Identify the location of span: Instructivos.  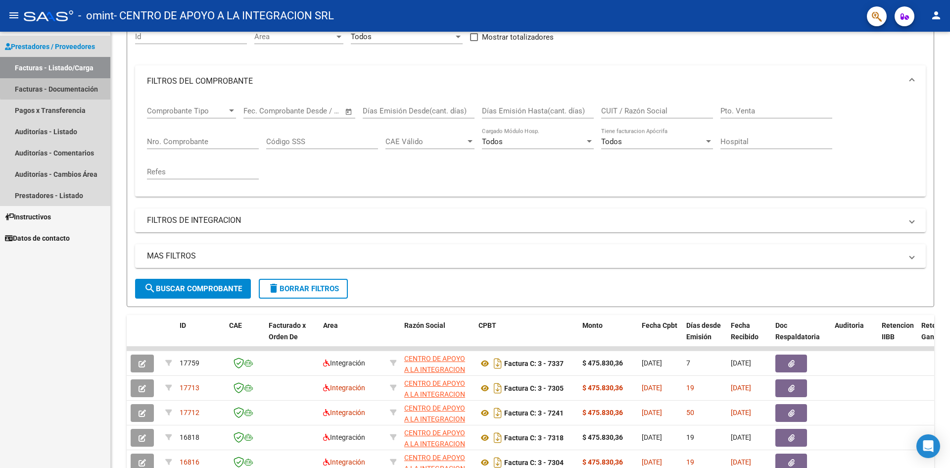
(28, 217).